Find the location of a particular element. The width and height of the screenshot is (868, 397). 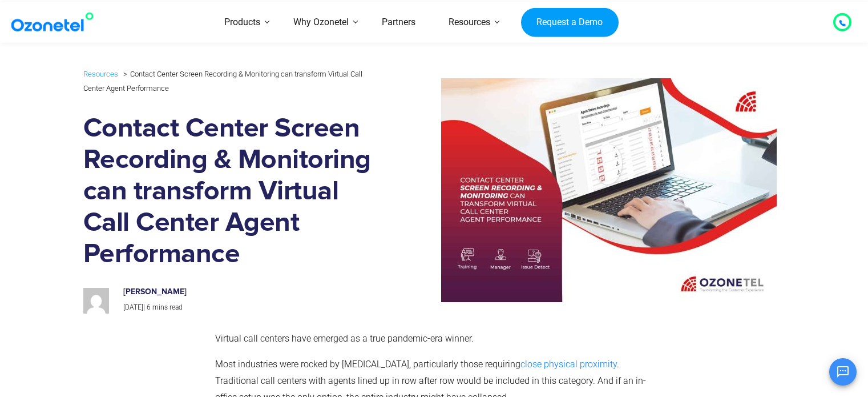

a: Products is located at coordinates (242, 23).